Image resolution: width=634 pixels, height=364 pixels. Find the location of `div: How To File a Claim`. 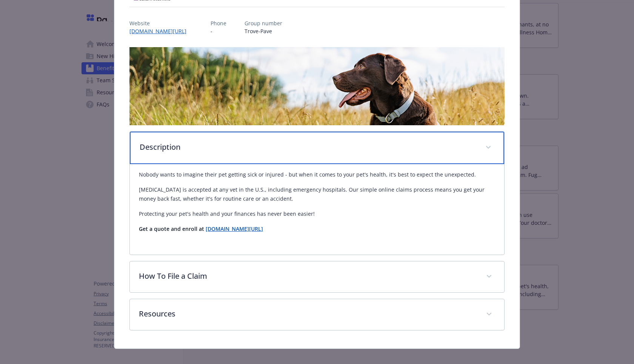

div: How To File a Claim is located at coordinates (316, 277).